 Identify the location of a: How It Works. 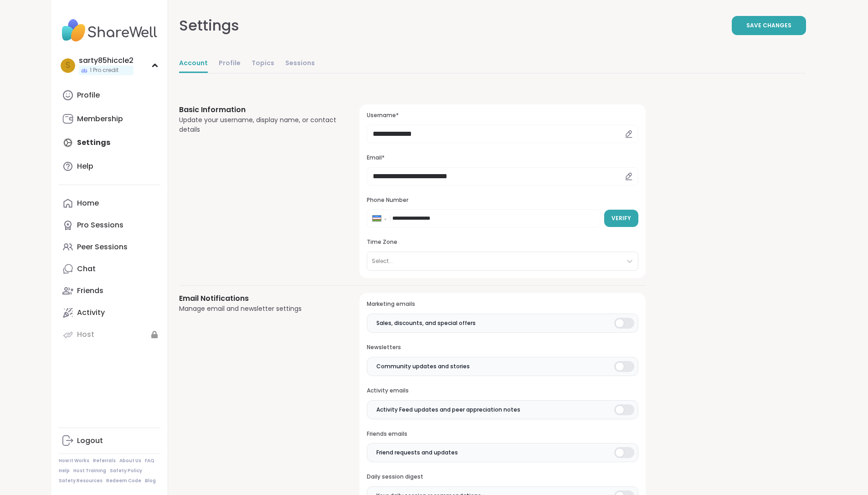
(74, 461).